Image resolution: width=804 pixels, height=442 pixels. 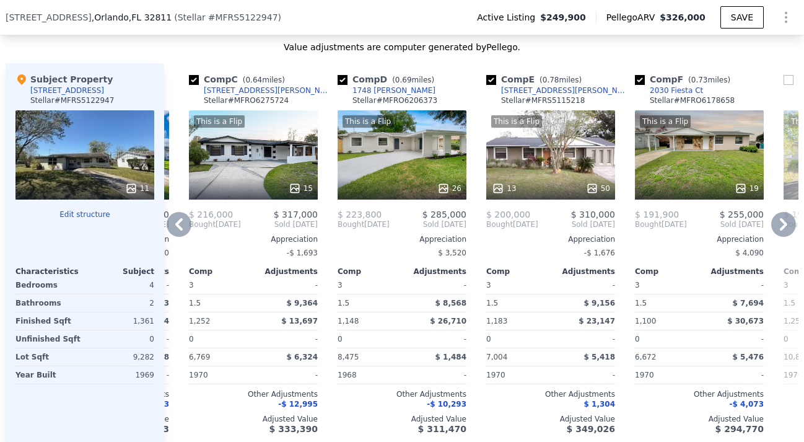 What do you see at coordinates (137, 188) in the screenshot?
I see `div: 11` at bounding box center [137, 188].